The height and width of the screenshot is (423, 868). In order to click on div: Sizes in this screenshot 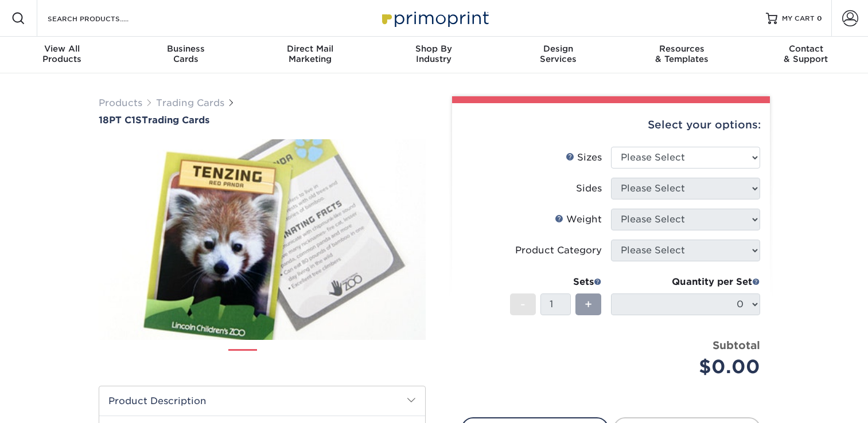, I will do `click(584, 158)`.